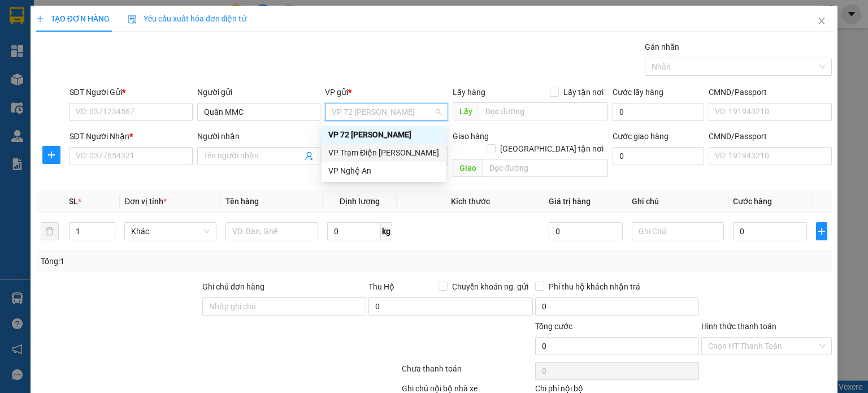 The height and width of the screenshot is (393, 868). I want to click on div: VP Trạm Điện Chu Văn An, so click(384, 153).